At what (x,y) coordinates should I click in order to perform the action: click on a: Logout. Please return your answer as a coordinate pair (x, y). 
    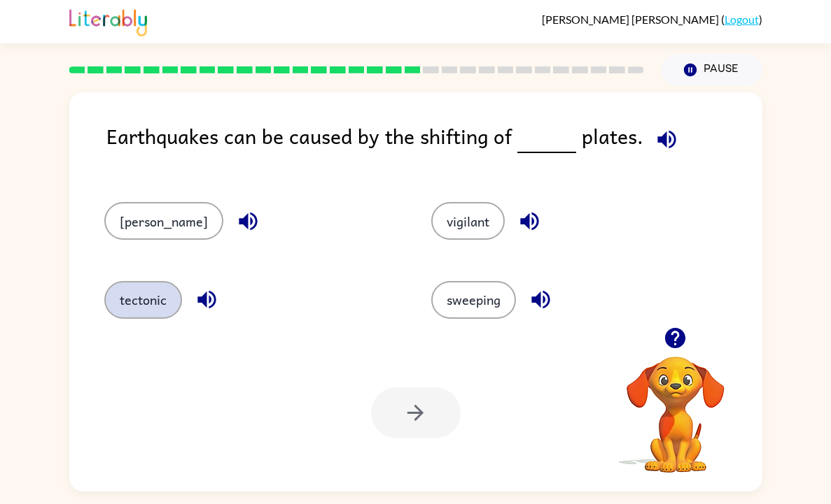
    Looking at the image, I should click on (741, 19).